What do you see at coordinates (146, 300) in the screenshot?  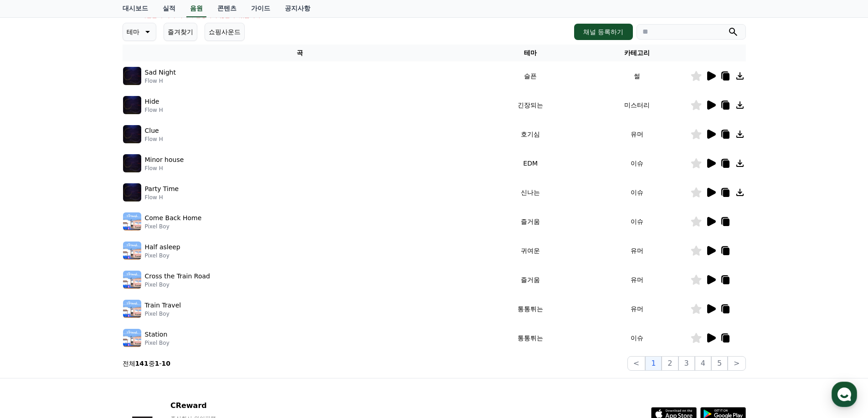 I see `a: 설정` at bounding box center [146, 300].